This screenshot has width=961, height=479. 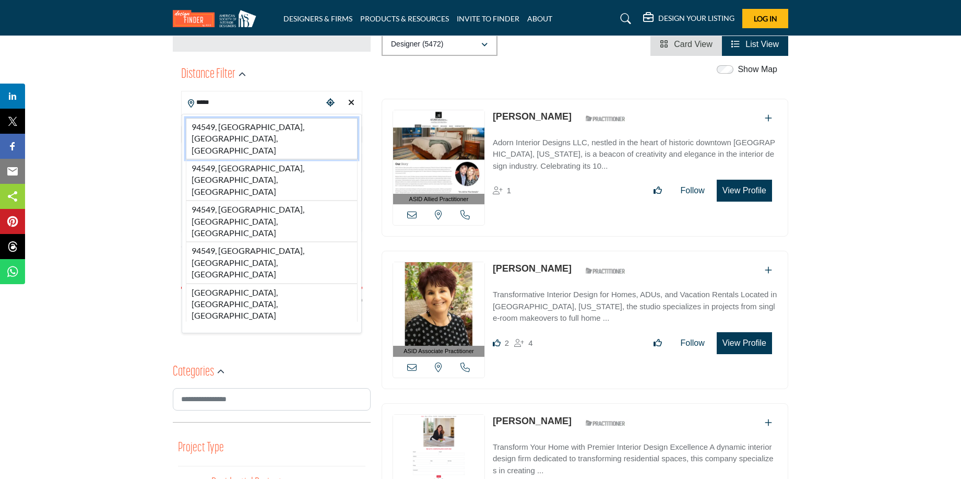 I want to click on a: ASID Associate Practitioner, so click(x=439, y=309).